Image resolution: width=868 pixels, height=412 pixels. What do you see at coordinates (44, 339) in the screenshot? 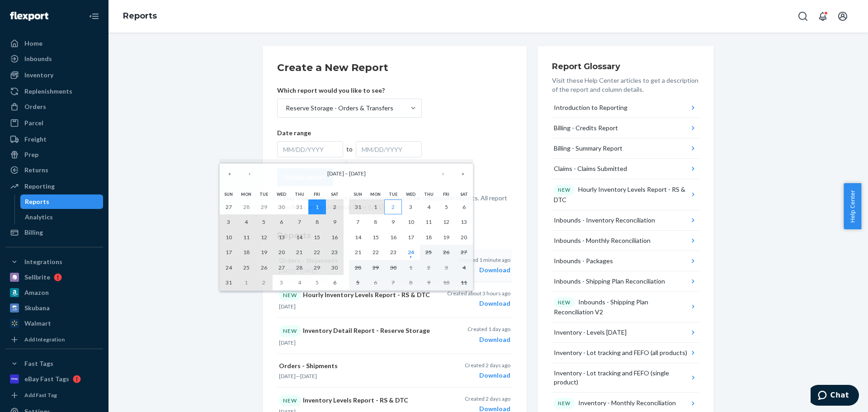
I see `div: Add Integration` at bounding box center [44, 339].